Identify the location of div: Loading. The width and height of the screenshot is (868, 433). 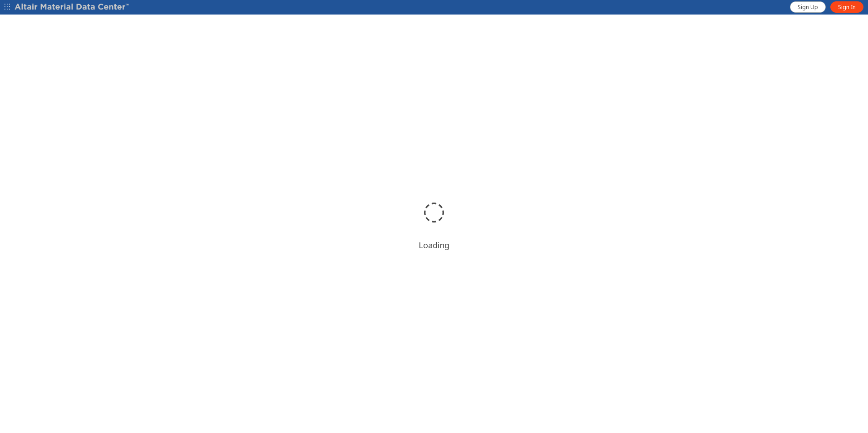
(434, 245).